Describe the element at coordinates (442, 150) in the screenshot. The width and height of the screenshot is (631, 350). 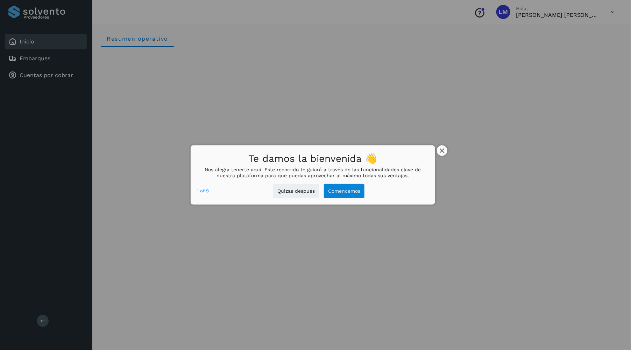
I see `button: close,` at that location.